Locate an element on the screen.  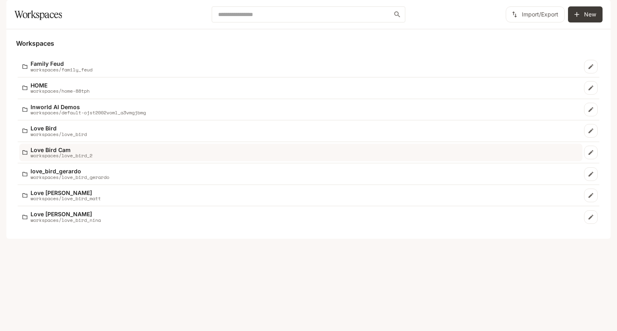
p: workspaces/love_bird_2 is located at coordinates (61, 155).